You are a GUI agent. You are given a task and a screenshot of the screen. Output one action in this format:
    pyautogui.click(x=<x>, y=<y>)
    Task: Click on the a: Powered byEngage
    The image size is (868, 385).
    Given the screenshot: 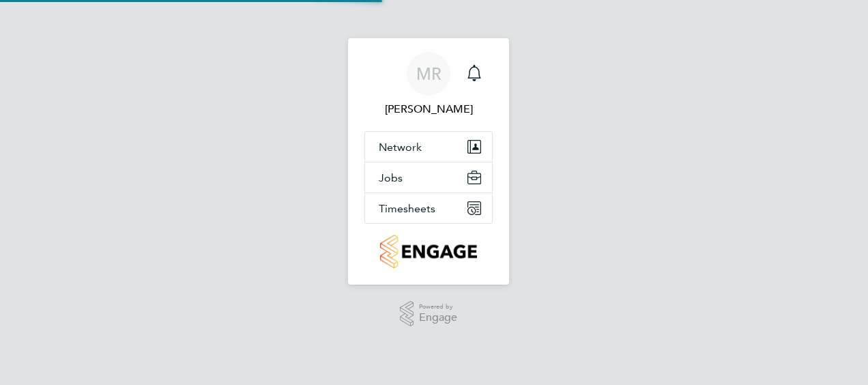 What is the action you would take?
    pyautogui.click(x=428, y=314)
    